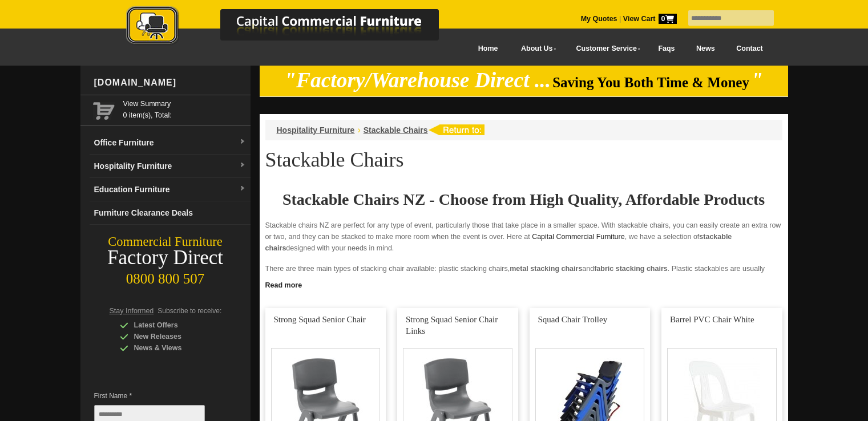  What do you see at coordinates (648, 19) in the screenshot?
I see `a: View Cart0` at bounding box center [648, 19].